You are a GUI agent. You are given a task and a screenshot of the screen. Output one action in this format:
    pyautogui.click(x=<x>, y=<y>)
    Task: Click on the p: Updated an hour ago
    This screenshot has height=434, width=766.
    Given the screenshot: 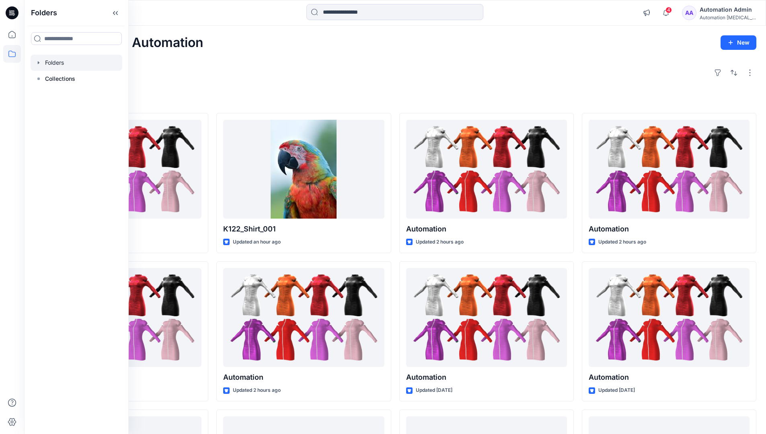 What is the action you would take?
    pyautogui.click(x=257, y=242)
    